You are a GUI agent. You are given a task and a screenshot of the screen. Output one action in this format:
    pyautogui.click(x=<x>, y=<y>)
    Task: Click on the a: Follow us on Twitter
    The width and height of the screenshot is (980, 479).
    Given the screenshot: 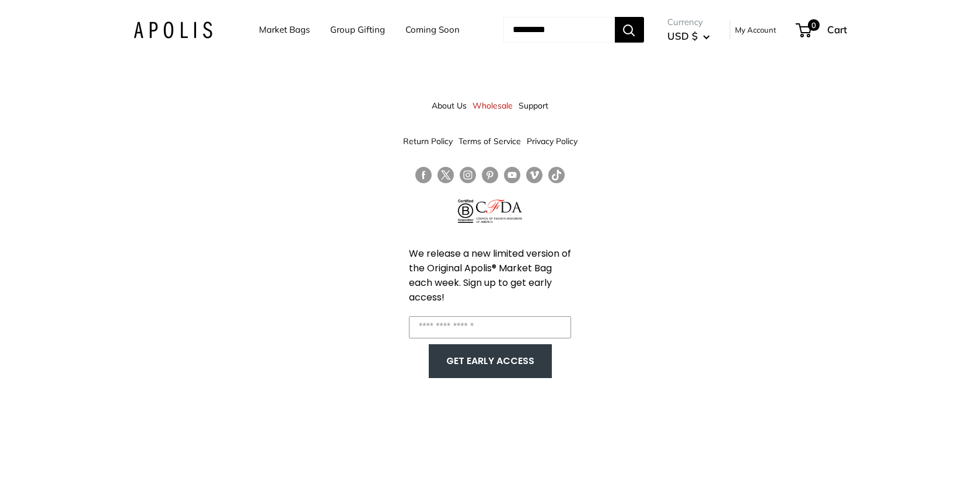 What is the action you would take?
    pyautogui.click(x=446, y=177)
    